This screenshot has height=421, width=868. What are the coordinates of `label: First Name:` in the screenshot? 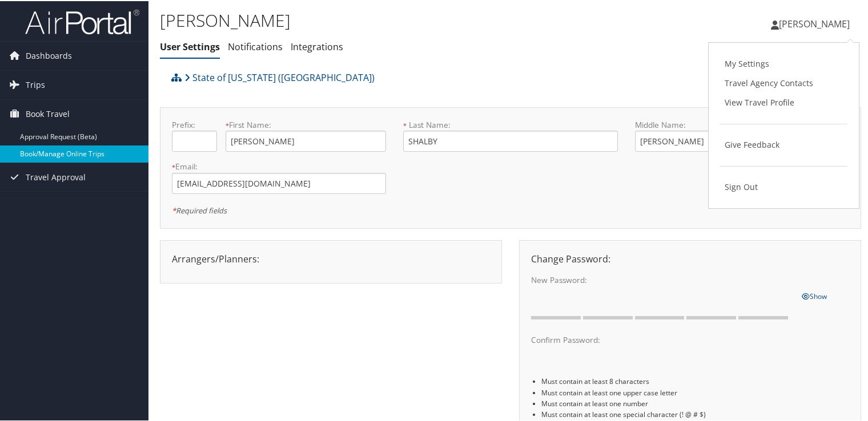 It's located at (306, 124).